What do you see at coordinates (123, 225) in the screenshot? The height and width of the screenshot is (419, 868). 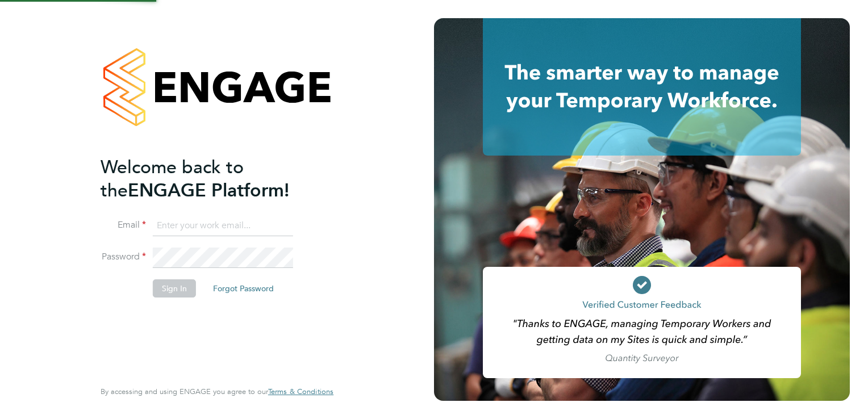 I see `label: Email` at bounding box center [123, 225].